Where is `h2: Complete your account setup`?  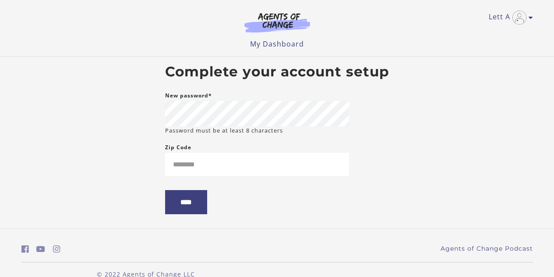
h2: Complete your account setup is located at coordinates (277, 72).